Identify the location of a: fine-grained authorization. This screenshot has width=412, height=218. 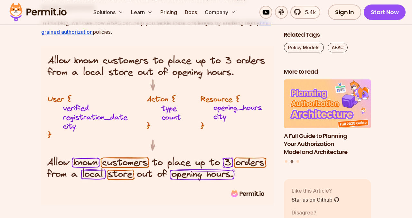
(156, 27).